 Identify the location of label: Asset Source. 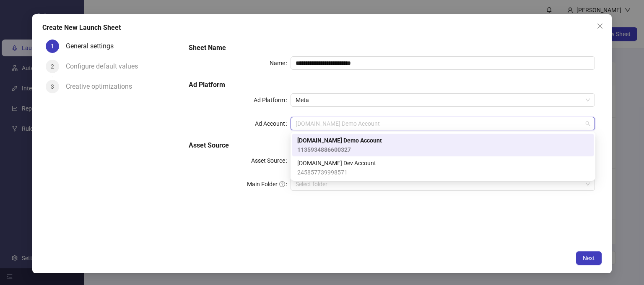
(271, 160).